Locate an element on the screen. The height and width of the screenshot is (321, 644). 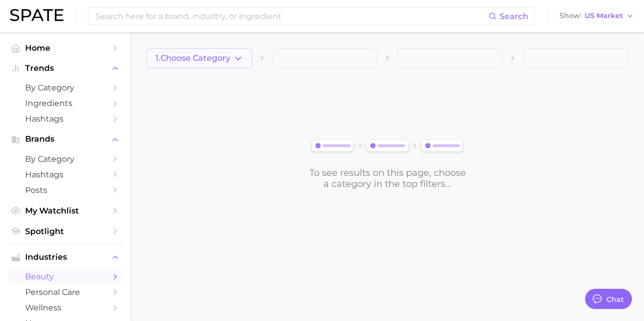
span: Industries is located at coordinates (66, 257).